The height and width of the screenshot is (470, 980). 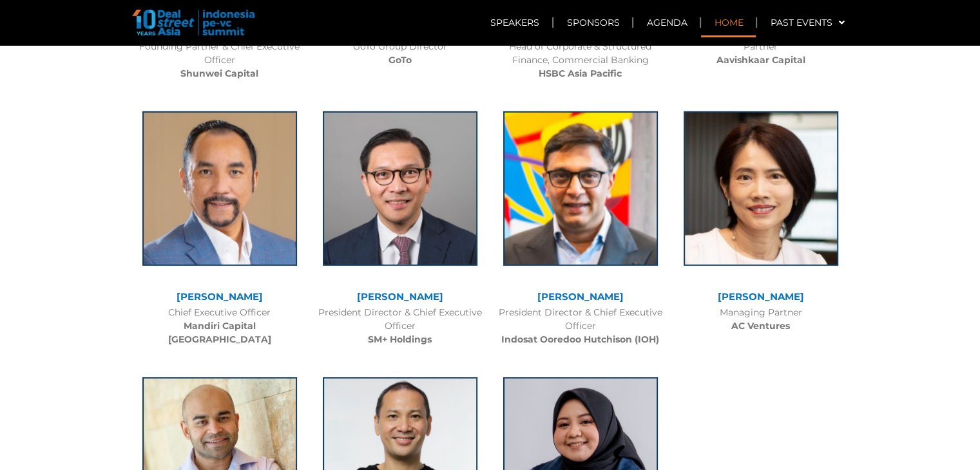 I want to click on div: Head of Corporate & Structured Finance, Commercial Banking, so click(x=580, y=60).